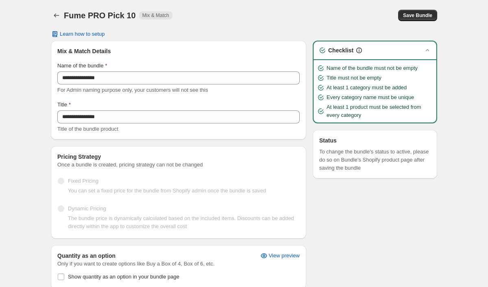 The image size is (488, 287). What do you see at coordinates (340, 50) in the screenshot?
I see `h3: Checklist` at bounding box center [340, 50].